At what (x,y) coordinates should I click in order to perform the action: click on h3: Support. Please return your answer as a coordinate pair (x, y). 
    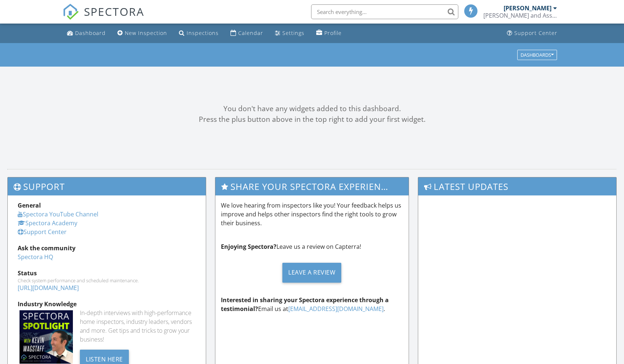
    Looking at the image, I should click on (107, 186).